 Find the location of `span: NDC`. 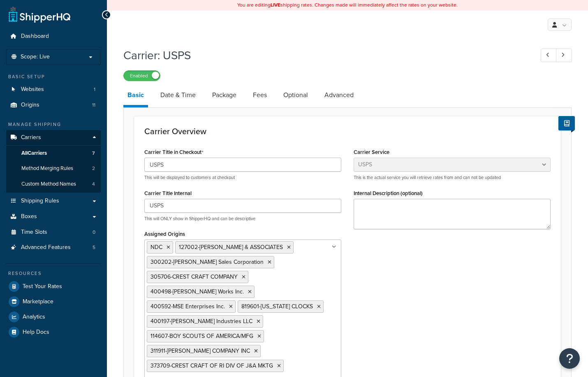

span: NDC is located at coordinates (156, 247).